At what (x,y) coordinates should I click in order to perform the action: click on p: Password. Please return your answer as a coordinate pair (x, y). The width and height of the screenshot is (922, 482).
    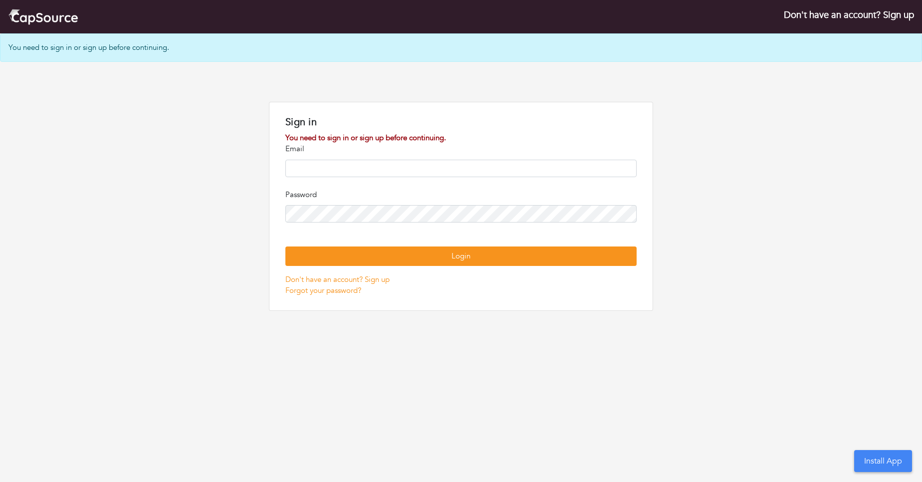
    Looking at the image, I should click on (461, 195).